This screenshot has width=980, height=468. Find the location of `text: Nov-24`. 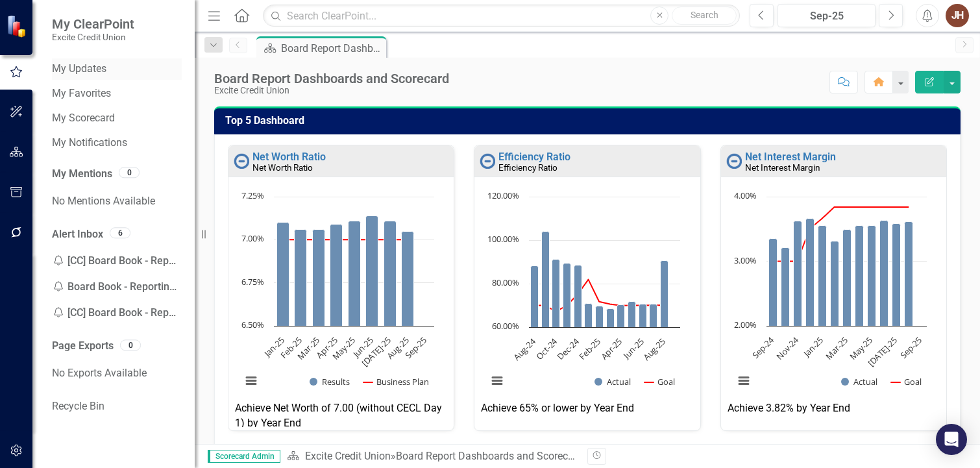

text: Nov-24 is located at coordinates (786, 348).